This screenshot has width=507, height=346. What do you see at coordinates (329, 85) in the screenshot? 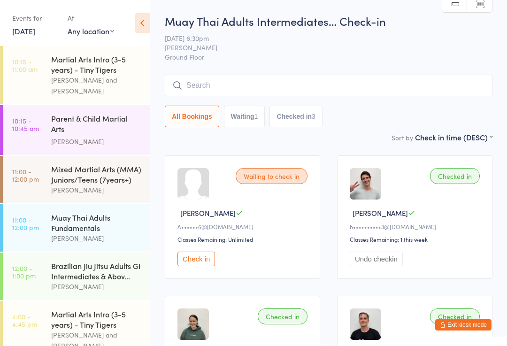
I see `input: Search` at bounding box center [329, 85].